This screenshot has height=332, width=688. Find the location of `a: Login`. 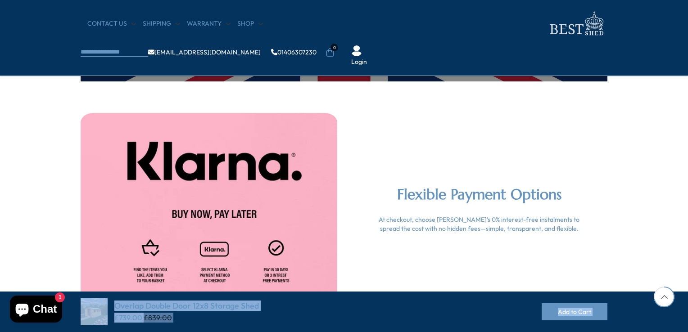

a: Login is located at coordinates (359, 62).